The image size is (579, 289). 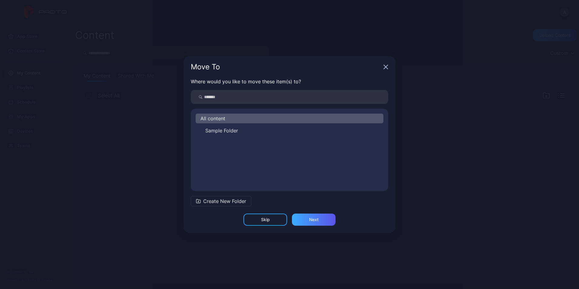 What do you see at coordinates (221, 201) in the screenshot?
I see `button: Create New Folder` at bounding box center [221, 201].